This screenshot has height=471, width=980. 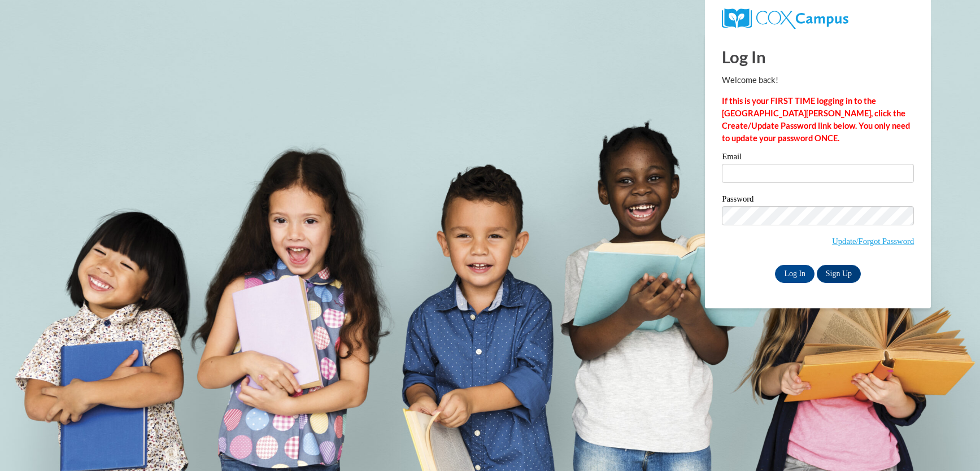 I want to click on h1: Log In, so click(x=818, y=56).